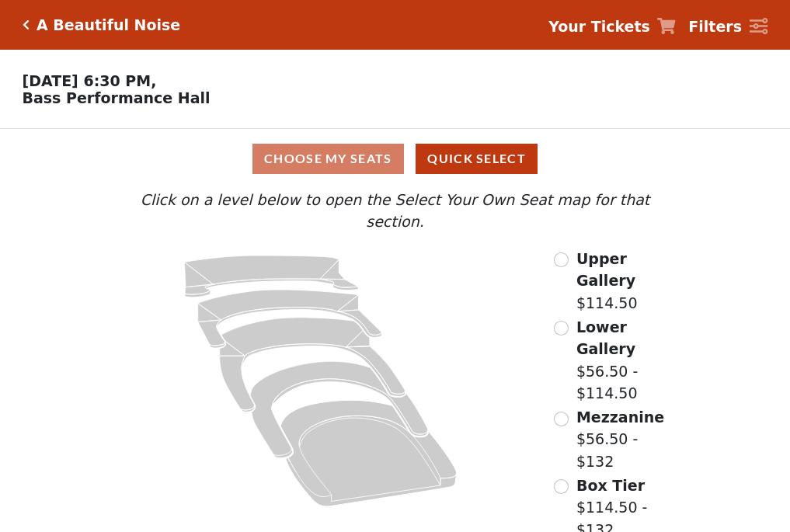 The image size is (790, 532). What do you see at coordinates (26, 25) in the screenshot?
I see `a: Click here to go back to filters` at bounding box center [26, 25].